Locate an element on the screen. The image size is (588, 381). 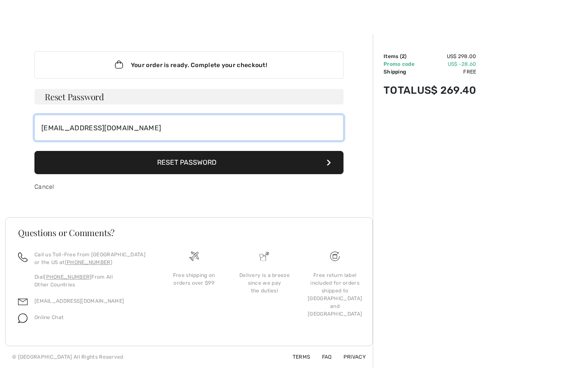
img: email is located at coordinates (23, 302).